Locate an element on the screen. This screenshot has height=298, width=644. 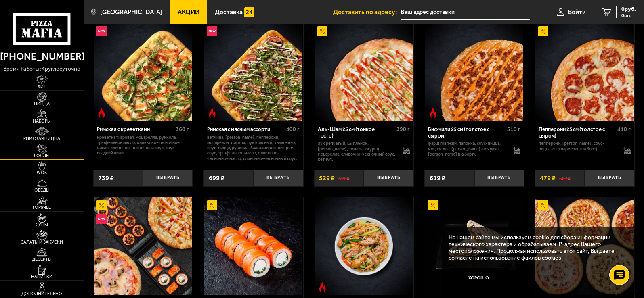
img: Биф чили 25 см (толстое с сыром) is located at coordinates (474, 72).